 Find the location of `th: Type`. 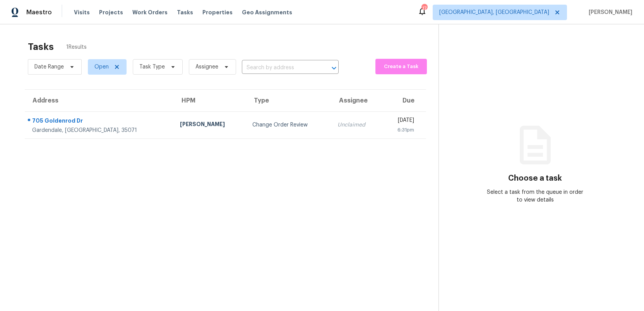

th: Type is located at coordinates (289, 100).